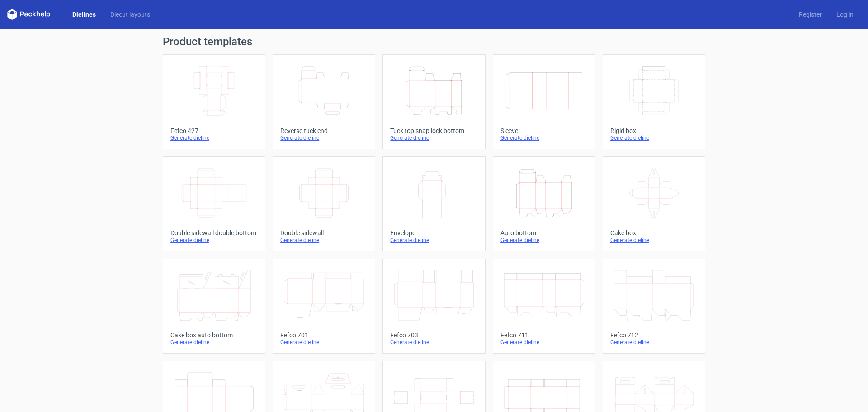 This screenshot has width=868, height=412. What do you see at coordinates (214, 101) in the screenshot?
I see `a: Fefco 427Generate dieline` at bounding box center [214, 101].